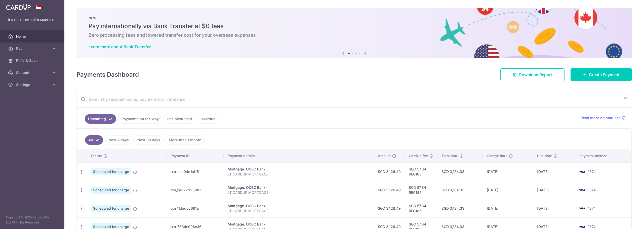 The image size is (644, 229). I want to click on h5: Pay internationally via Bank Transfer at $0 fees, so click(354, 26).